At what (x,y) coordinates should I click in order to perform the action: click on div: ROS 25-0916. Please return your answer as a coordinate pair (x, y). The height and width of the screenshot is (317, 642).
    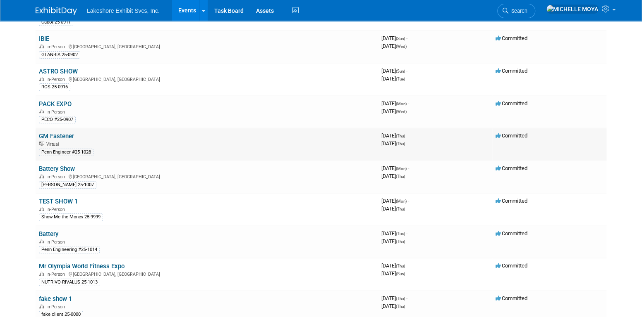
    Looking at the image, I should click on (55, 87).